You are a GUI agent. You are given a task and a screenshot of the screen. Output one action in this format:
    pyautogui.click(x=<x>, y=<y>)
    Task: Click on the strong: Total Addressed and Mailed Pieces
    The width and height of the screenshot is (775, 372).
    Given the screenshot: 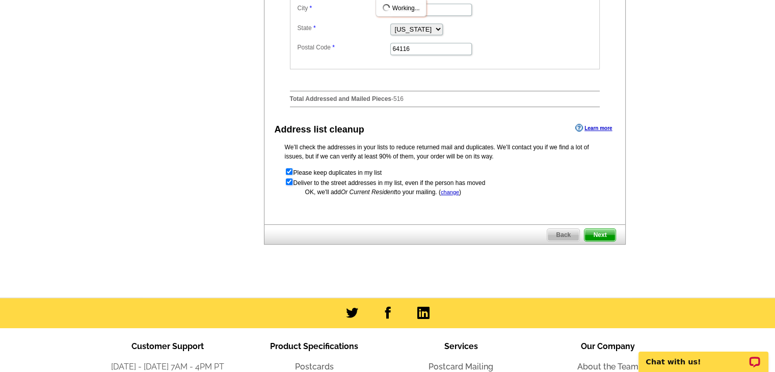 What is the action you would take?
    pyautogui.click(x=340, y=99)
    